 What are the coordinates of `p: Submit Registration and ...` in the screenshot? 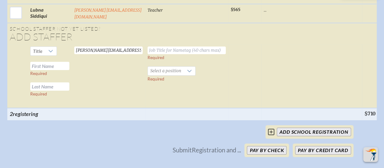 It's located at (207, 150).